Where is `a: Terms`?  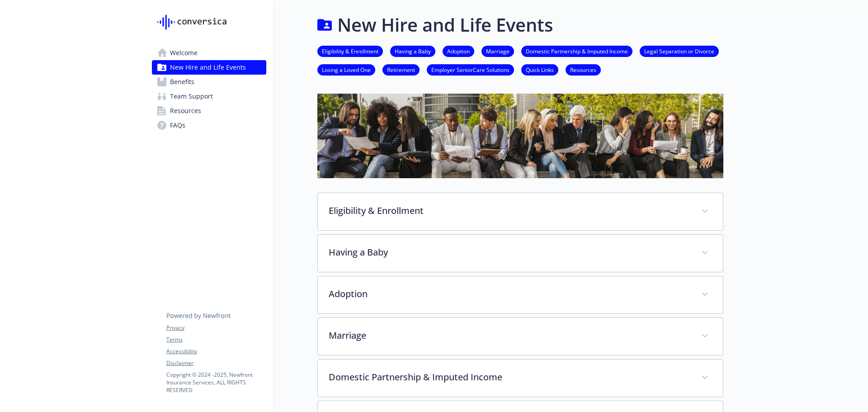 a: Terms is located at coordinates (216, 340).